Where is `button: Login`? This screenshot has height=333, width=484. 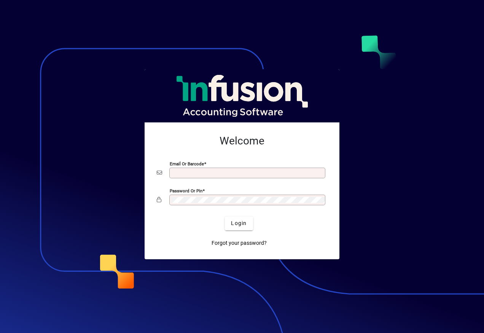
button: Login is located at coordinates (239, 224).